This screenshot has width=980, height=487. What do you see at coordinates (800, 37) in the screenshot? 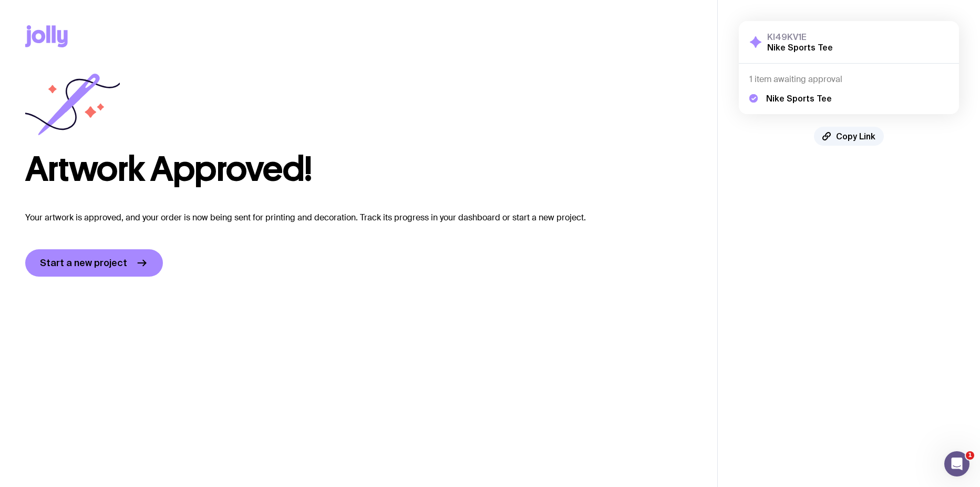
I see `h3: KI49KV1E` at bounding box center [800, 37].